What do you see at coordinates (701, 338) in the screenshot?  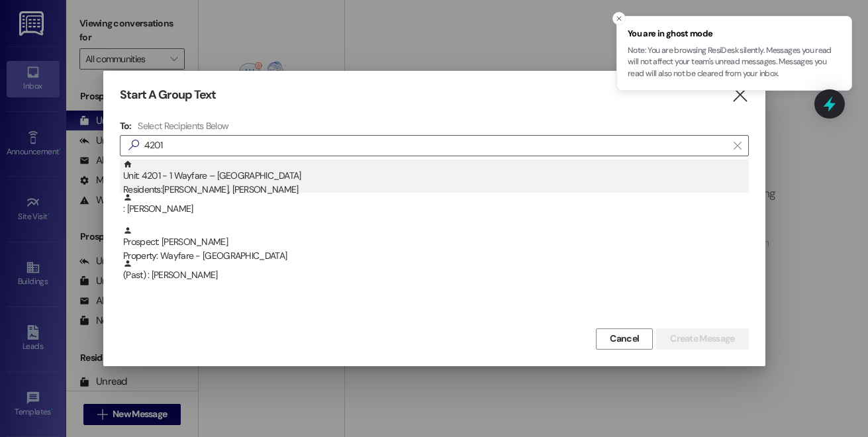 I see `span: Create Message` at bounding box center [701, 338].